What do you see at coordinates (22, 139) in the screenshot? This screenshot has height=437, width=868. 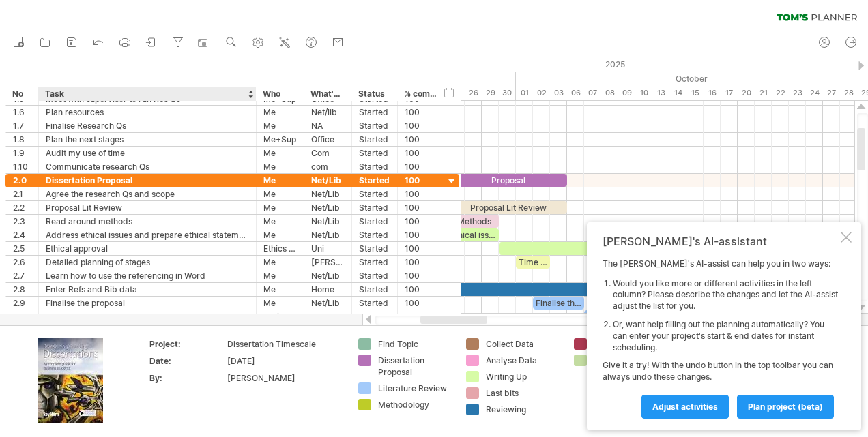 I see `div: 1.8` at bounding box center [22, 139].